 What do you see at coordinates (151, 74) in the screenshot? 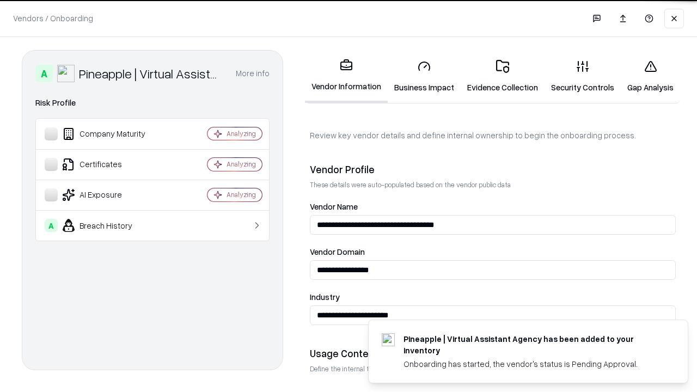
I see `div: Pineapple | Virtual Assistant Agency` at bounding box center [151, 74].